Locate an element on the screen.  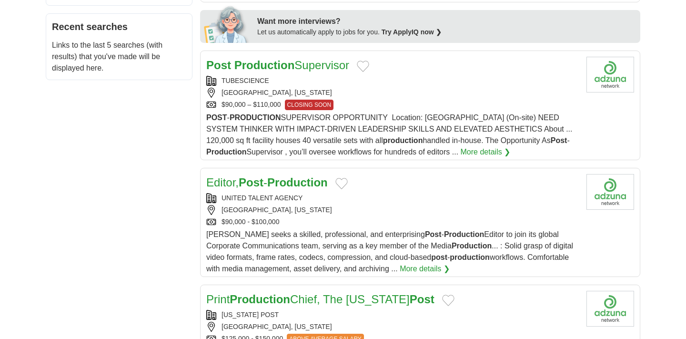
div: $90,000 – $110,000 is located at coordinates (392, 105).